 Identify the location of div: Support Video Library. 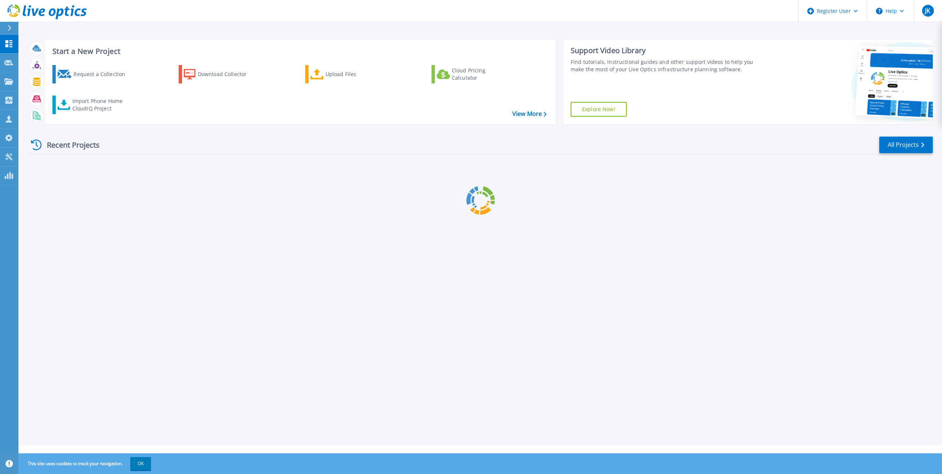
(666, 51).